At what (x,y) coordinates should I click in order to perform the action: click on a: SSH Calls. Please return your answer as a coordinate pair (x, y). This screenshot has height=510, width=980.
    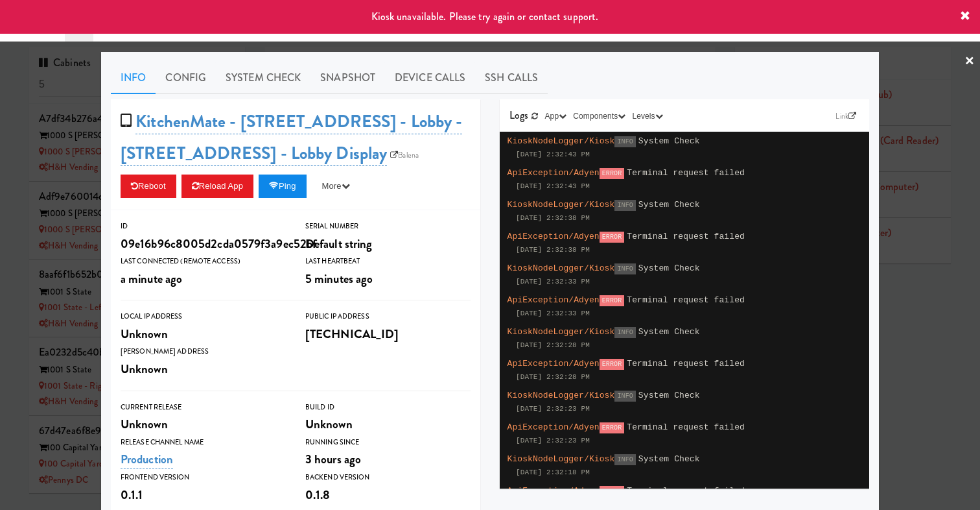
    Looking at the image, I should click on (512, 77).